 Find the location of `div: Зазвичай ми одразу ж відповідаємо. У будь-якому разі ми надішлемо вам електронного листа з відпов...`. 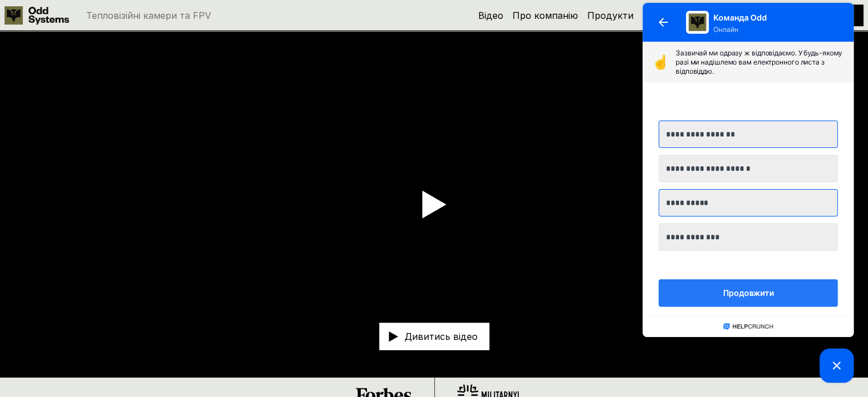

div: Зазвичай ми одразу ж відповідаємо. У будь-якому разі ми надішлемо вам електронного листа з відпов... is located at coordinates (120, 62).